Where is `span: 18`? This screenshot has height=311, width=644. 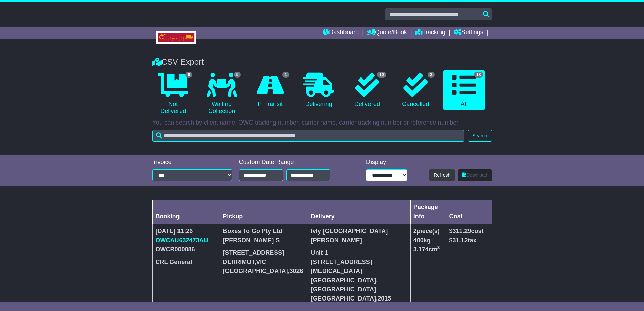
span: 18 is located at coordinates (478, 75).